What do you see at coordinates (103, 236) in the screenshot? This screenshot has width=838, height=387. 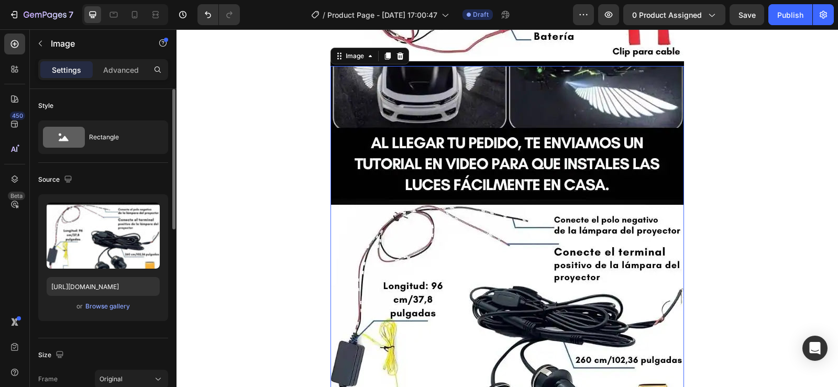 I see `img: preview-image` at bounding box center [103, 236].